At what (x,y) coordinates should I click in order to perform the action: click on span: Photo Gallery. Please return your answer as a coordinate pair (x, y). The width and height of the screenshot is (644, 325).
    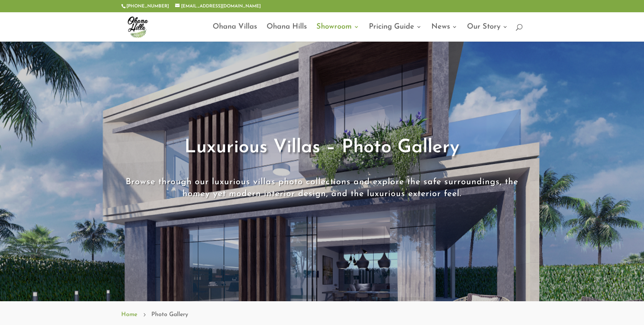
    Looking at the image, I should click on (169, 315).